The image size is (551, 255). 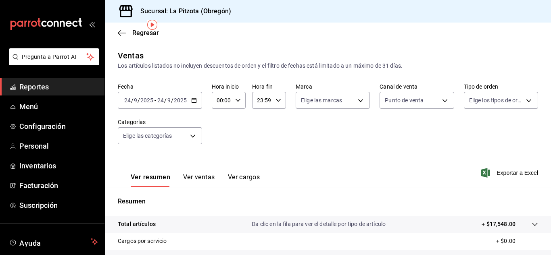 I want to click on span: Elige las categorías, so click(x=148, y=136).